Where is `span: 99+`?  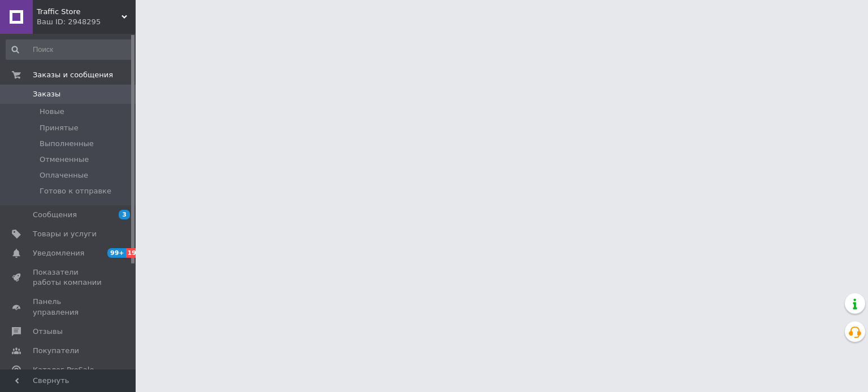 span: 99+ is located at coordinates (117, 253).